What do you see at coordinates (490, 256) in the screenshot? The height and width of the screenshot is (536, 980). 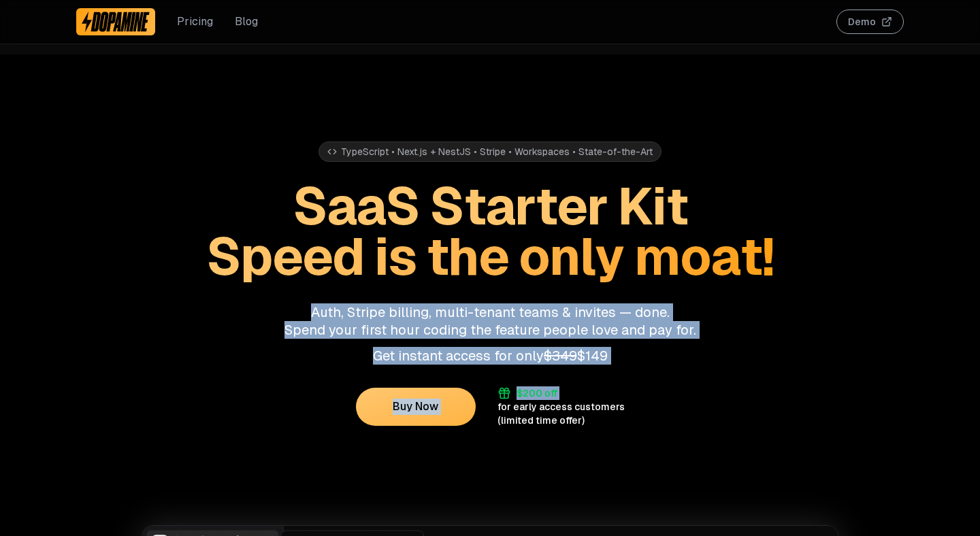 I see `span: Speed is the only moat!` at bounding box center [490, 256].